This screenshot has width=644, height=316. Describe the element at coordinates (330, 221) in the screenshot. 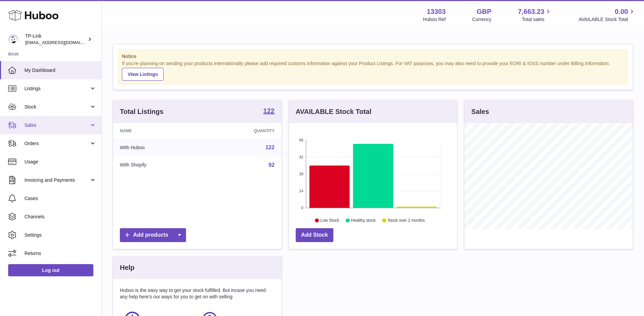

I see `text: Low Stock` at that location.